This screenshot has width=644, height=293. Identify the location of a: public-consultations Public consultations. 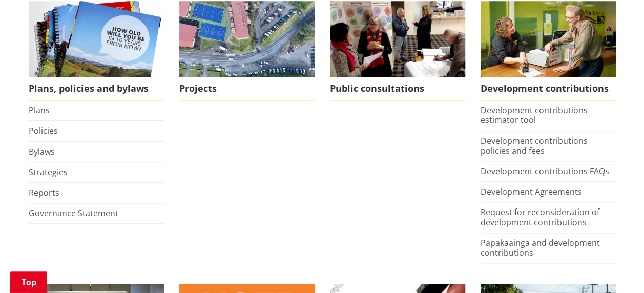
(397, 50).